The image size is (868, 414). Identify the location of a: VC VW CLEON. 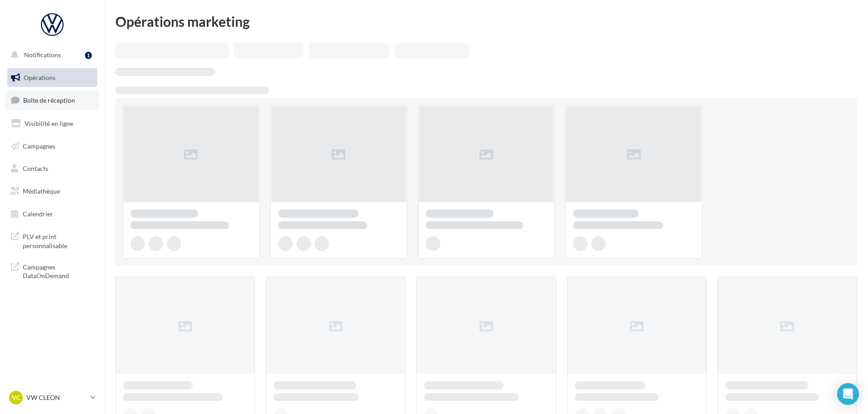
(52, 398).